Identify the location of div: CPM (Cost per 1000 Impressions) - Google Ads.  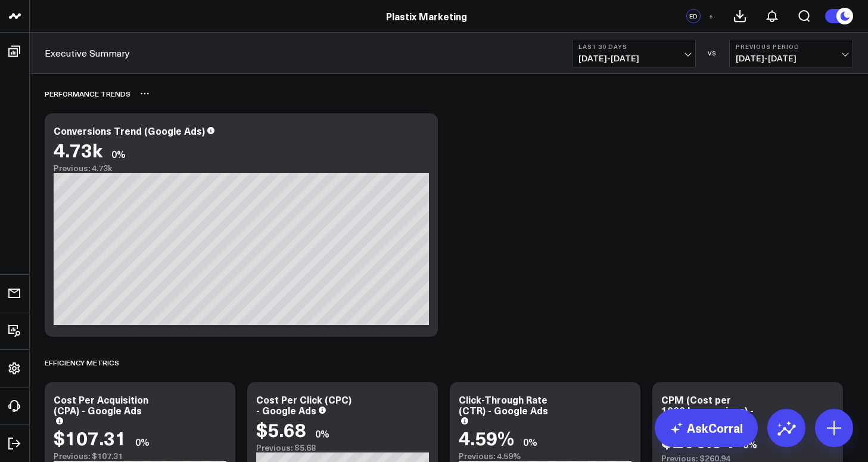
(707, 410).